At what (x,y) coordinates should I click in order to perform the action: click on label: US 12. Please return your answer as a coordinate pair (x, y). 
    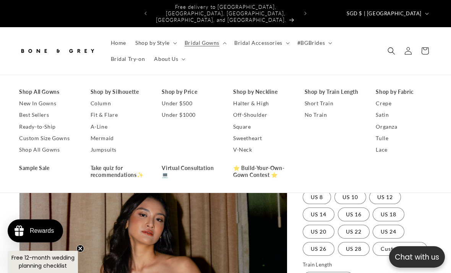
    Looking at the image, I should click on (385, 197).